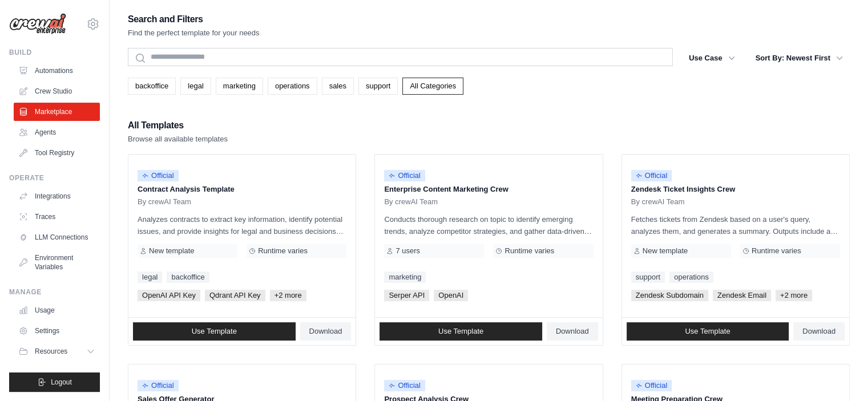 This screenshot has width=868, height=401. Describe the element at coordinates (242, 189) in the screenshot. I see `p: Contract Analysis Template` at that location.